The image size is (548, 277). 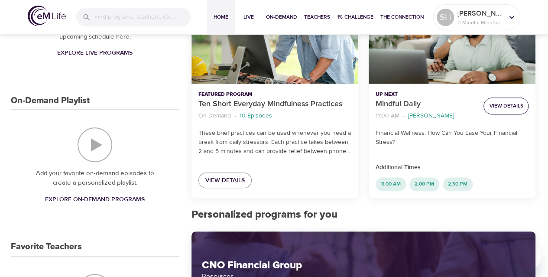 I want to click on span: Home, so click(x=221, y=17).